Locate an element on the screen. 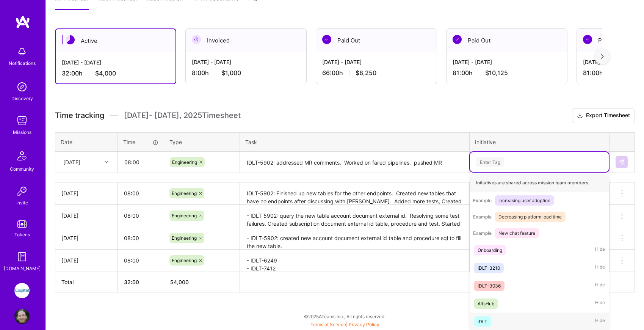 The width and height of the screenshot is (644, 330). div: 32:00 h is located at coordinates (115, 73).